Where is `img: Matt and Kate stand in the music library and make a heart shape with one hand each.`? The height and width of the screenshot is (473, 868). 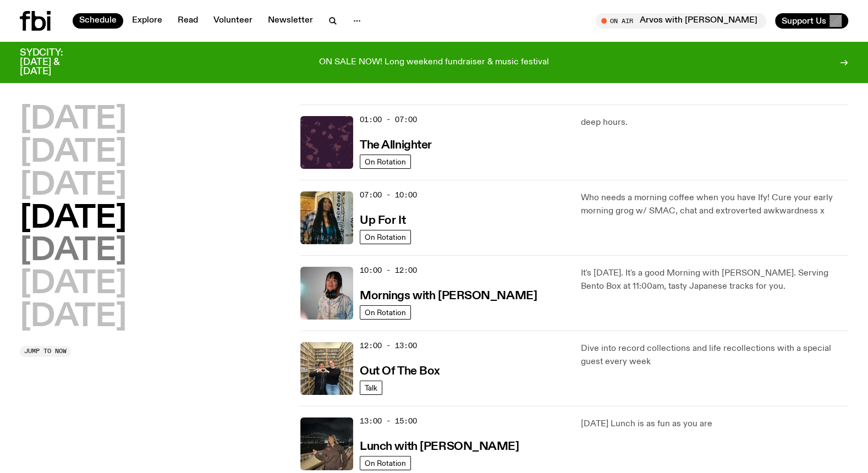
img: Matt and Kate stand in the music library and make a heart shape with one hand each. is located at coordinates (327, 368).